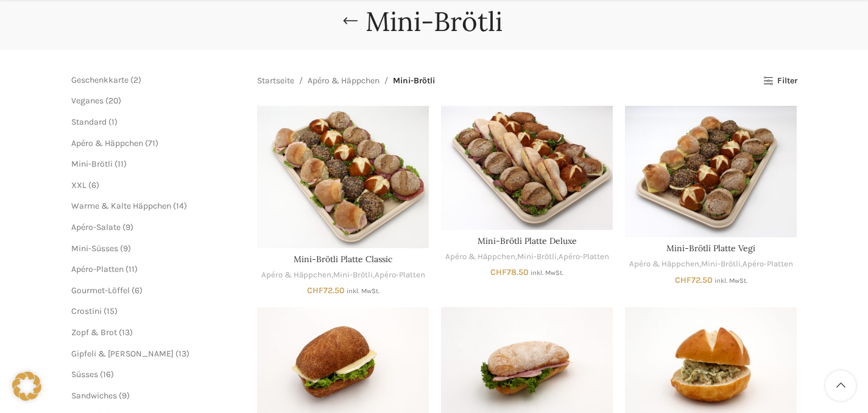  I want to click on span: 16, so click(107, 374).